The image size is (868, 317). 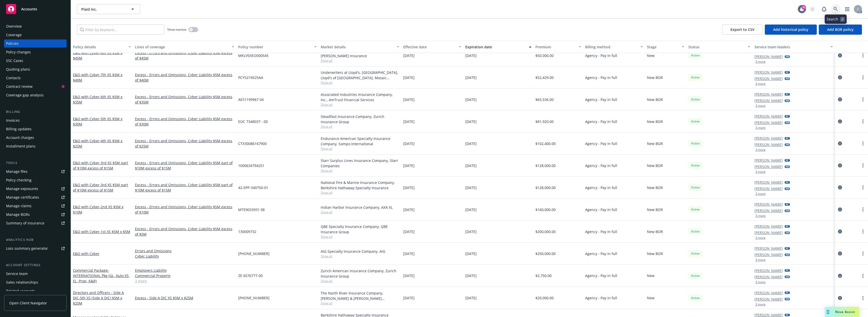 I want to click on div: Manage exposures, so click(x=22, y=189).